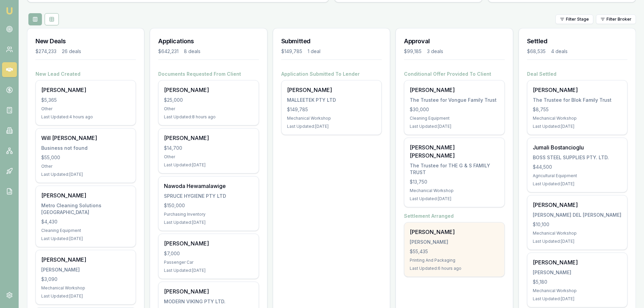 This screenshot has height=308, width=644. I want to click on div: $5,180, so click(577, 282).